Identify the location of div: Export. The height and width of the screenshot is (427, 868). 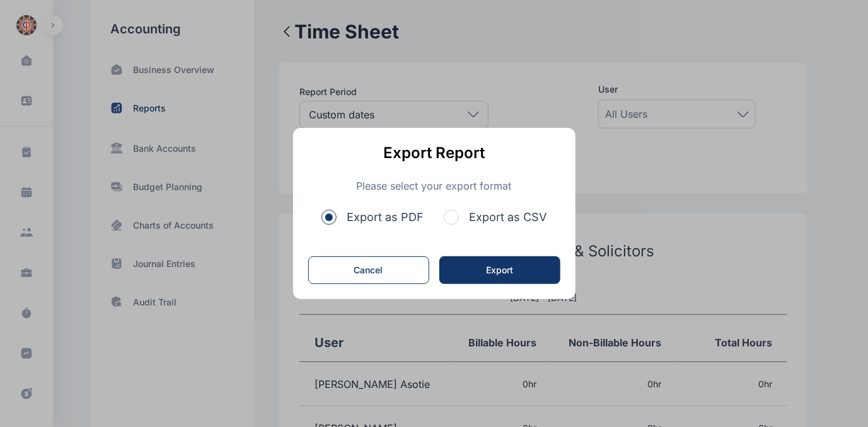
(500, 271).